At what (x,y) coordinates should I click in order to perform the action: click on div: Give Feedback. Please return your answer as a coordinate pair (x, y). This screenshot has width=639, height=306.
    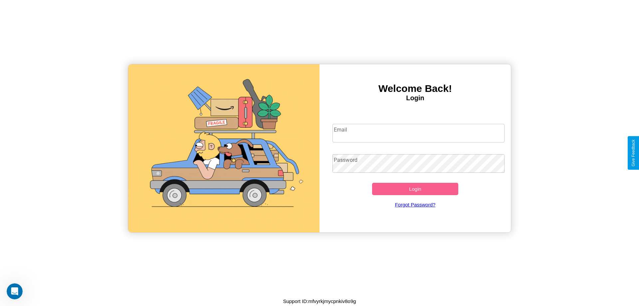
    Looking at the image, I should click on (634, 153).